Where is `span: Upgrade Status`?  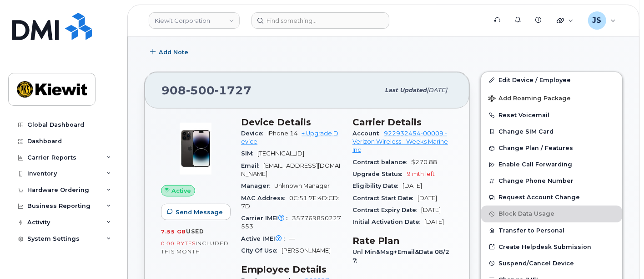
span: Upgrade Status is located at coordinates (379, 173).